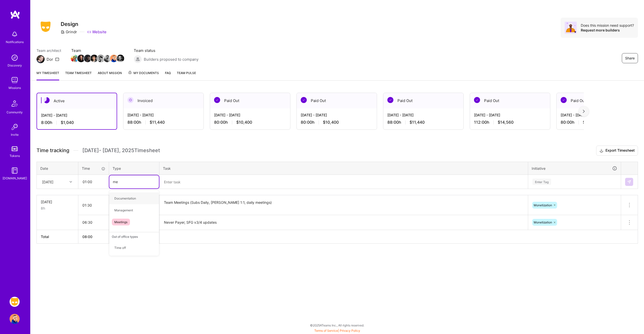 The height and width of the screenshot is (334, 644). Describe the element at coordinates (15, 156) in the screenshot. I see `div: Tokens` at that location.